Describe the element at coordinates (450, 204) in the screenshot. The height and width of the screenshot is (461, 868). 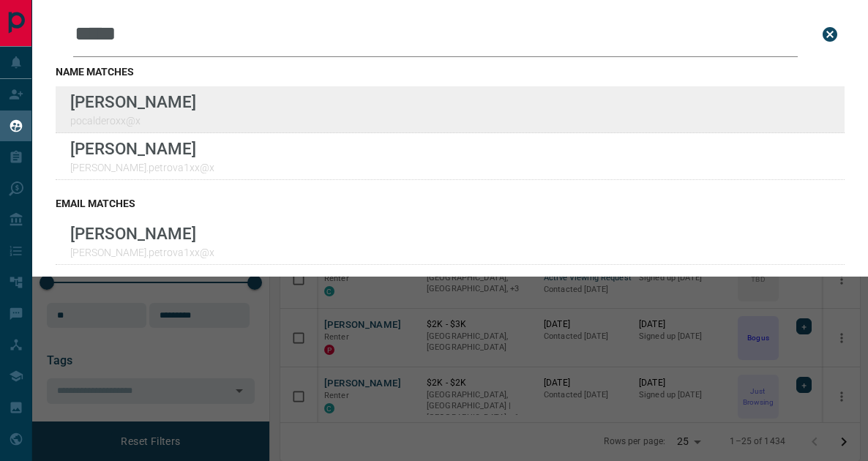
I see `h3: email matches` at that location.